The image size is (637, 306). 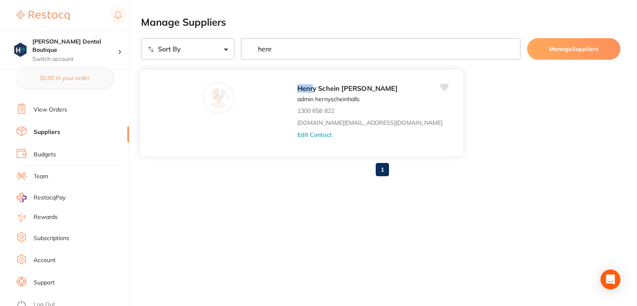 I want to click on a: Budgets, so click(x=45, y=155).